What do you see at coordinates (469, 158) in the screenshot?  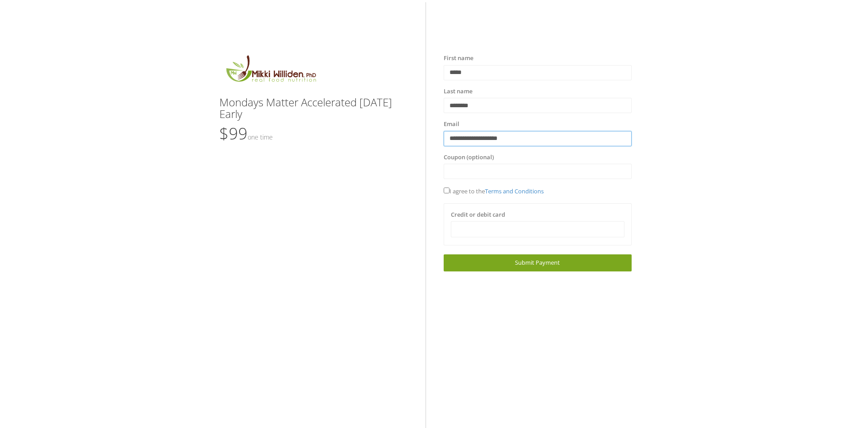 I see `label: Coupon (optional)` at bounding box center [469, 158].